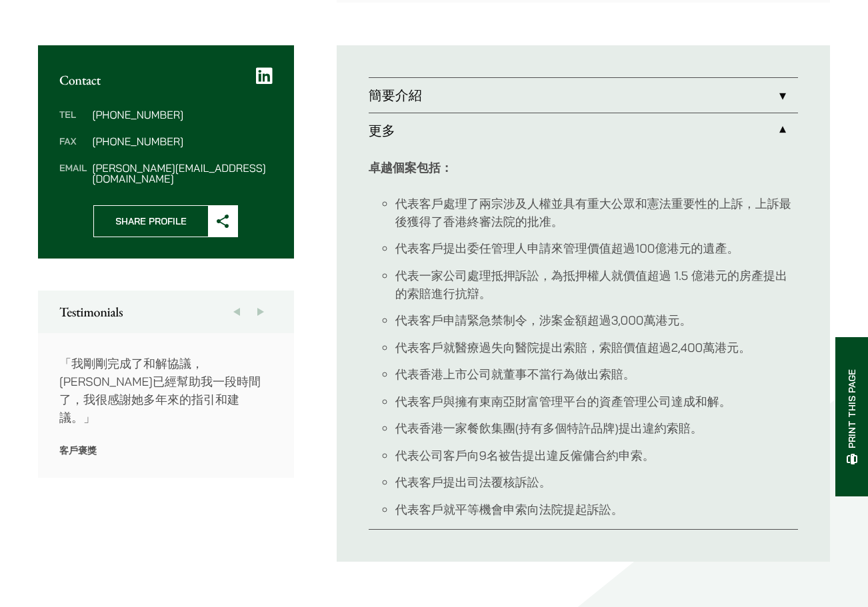 Image resolution: width=868 pixels, height=607 pixels. Describe the element at coordinates (583, 130) in the screenshot. I see `a: 更多` at that location.